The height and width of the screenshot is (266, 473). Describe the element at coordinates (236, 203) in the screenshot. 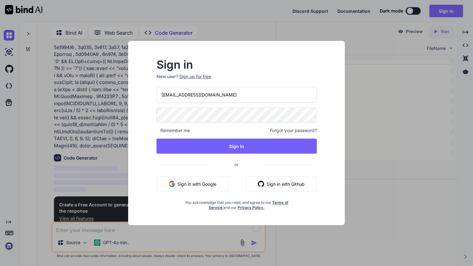

I see `div: You acknowledge that you read, and agree to our and our` at that location.